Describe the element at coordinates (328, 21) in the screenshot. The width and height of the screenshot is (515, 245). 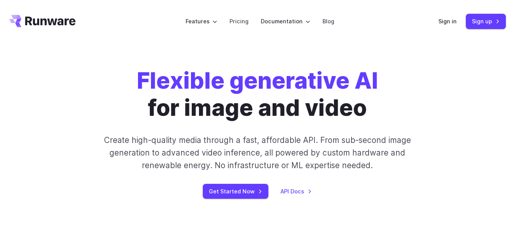
I see `a: Blog` at that location.